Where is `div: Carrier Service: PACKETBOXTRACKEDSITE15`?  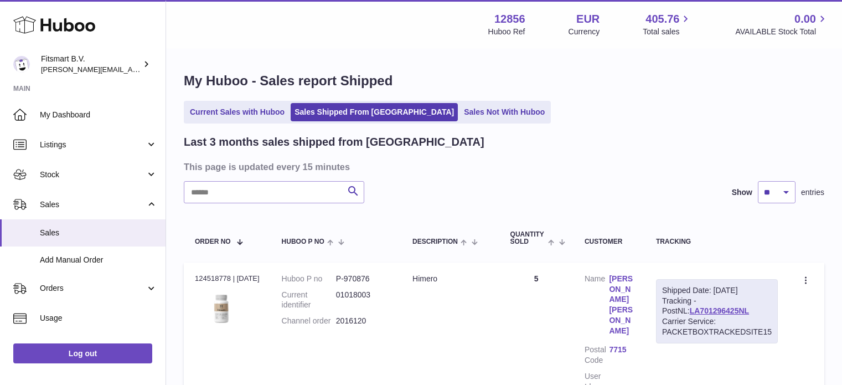
div: Carrier Service: PACKETBOXTRACKEDSITE15 is located at coordinates (717, 327).